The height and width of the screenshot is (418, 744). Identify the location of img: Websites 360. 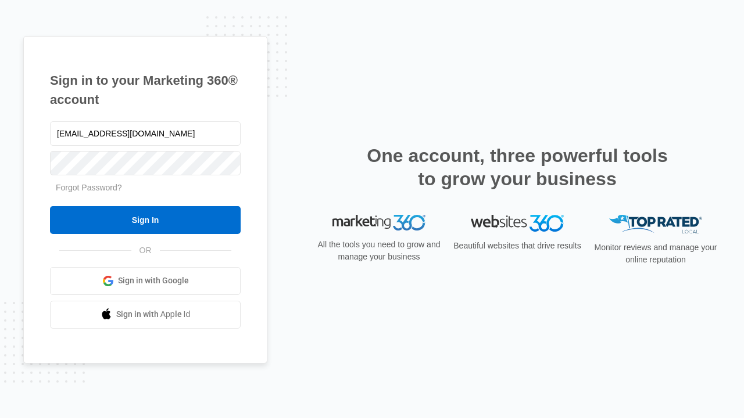
(517, 223).